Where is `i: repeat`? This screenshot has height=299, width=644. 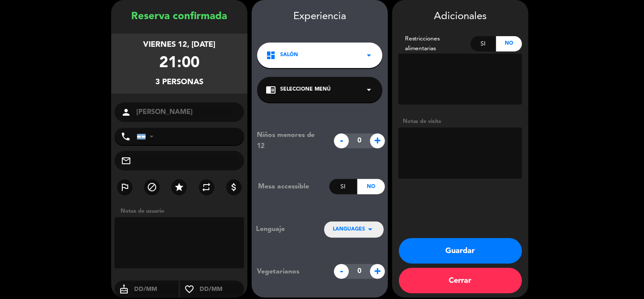 i: repeat is located at coordinates (206, 187).